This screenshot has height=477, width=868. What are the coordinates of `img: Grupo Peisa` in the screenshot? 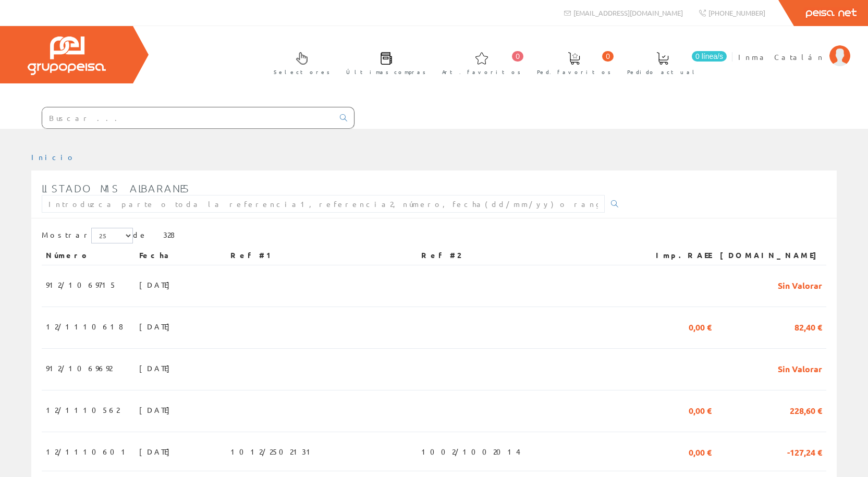 It's located at (67, 56).